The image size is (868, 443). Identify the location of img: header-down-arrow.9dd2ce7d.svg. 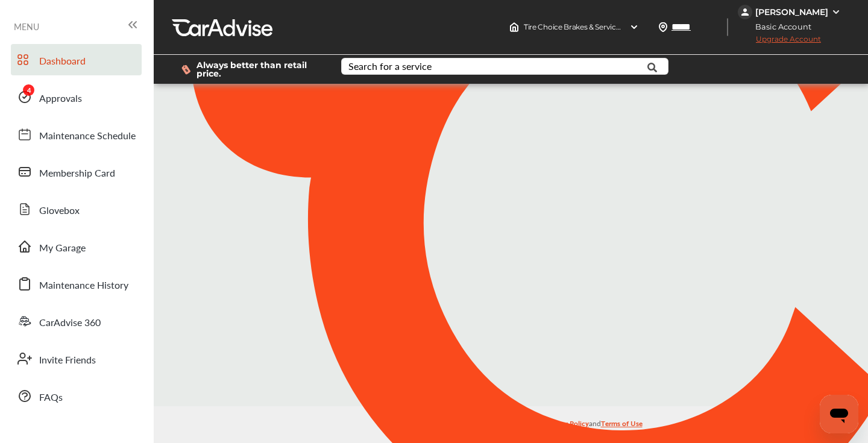
(634, 27).